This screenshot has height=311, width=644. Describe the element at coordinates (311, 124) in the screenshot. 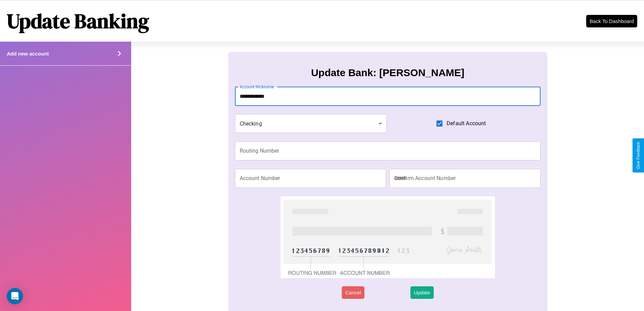

I see `div: Checking` at that location.